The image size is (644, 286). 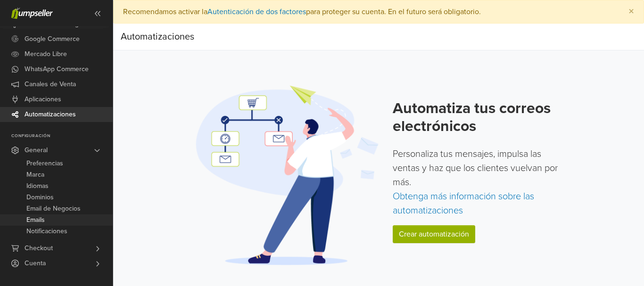 What do you see at coordinates (36, 150) in the screenshot?
I see `span: General` at bounding box center [36, 150].